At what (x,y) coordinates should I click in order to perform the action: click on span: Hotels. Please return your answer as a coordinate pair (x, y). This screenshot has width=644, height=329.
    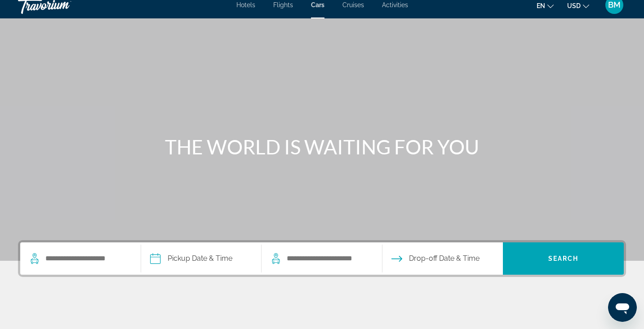
    Looking at the image, I should click on (246, 5).